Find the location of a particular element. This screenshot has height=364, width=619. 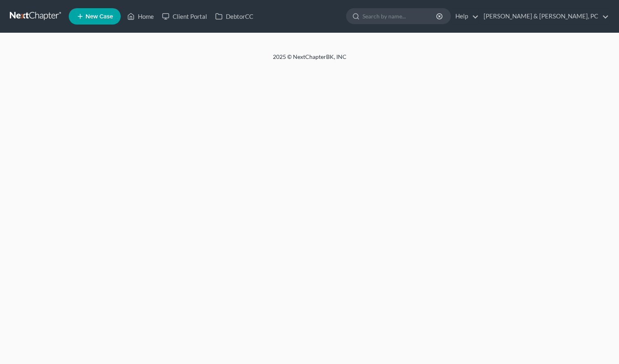

input: Search by name... is located at coordinates (400, 16).